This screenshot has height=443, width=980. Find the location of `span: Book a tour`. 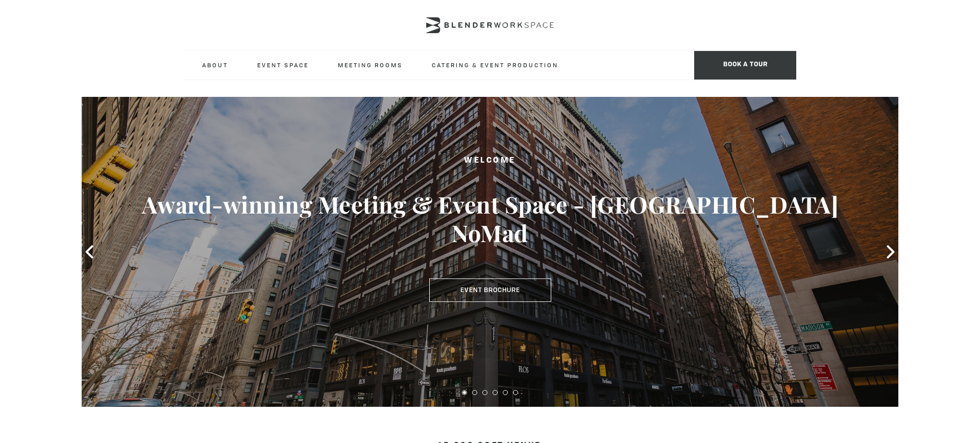

span: Book a tour is located at coordinates (745, 65).